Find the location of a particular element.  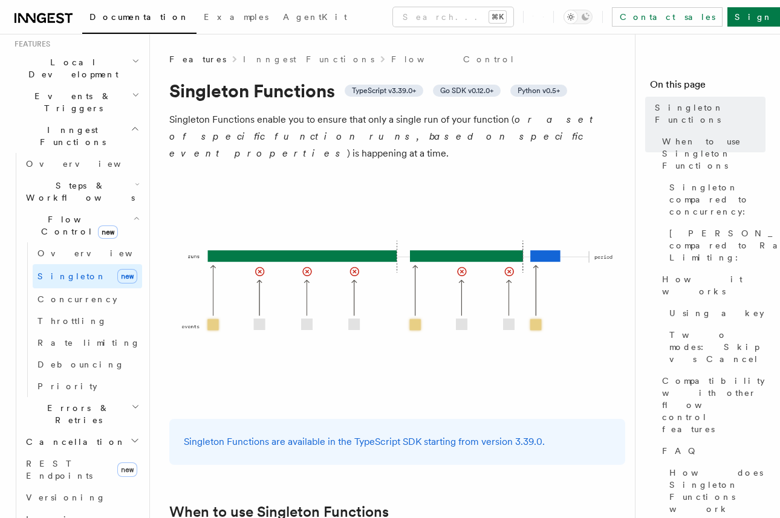

a: Documentation is located at coordinates (139, 19).